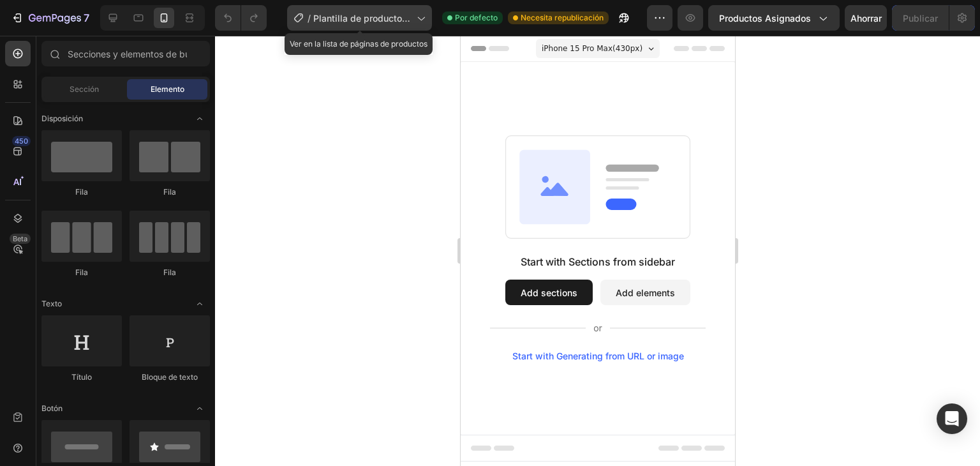 The width and height of the screenshot is (980, 466). What do you see at coordinates (82, 377) in the screenshot?
I see `font: Título` at bounding box center [82, 377].